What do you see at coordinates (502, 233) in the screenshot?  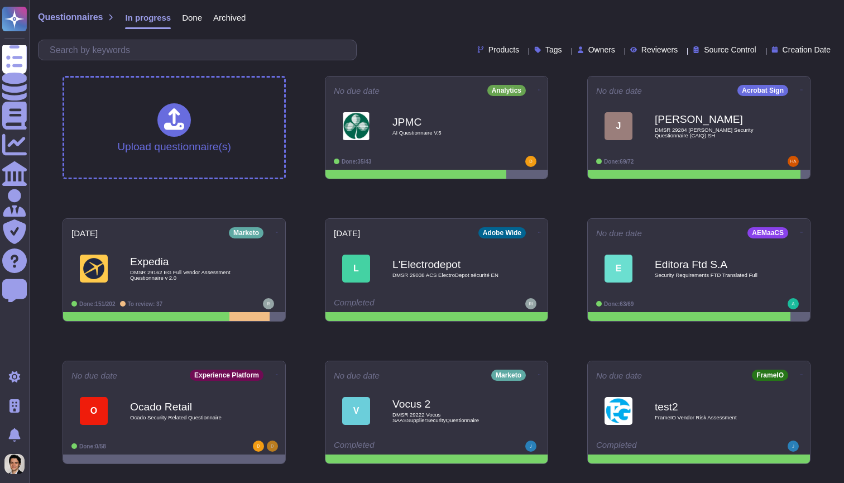 I see `div: Adobe Wide` at bounding box center [502, 233].